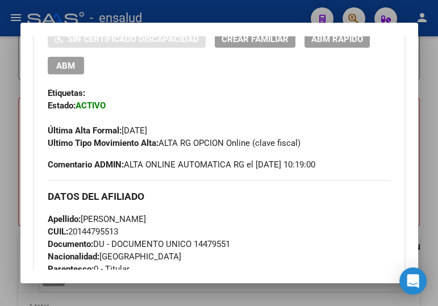  I want to click on button: ABM, so click(66, 65).